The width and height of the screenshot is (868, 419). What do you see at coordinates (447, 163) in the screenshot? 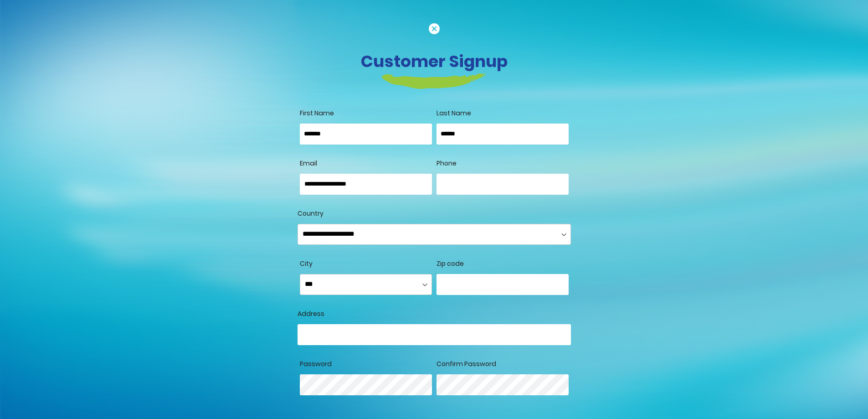
I see `span: Phone` at bounding box center [447, 163].